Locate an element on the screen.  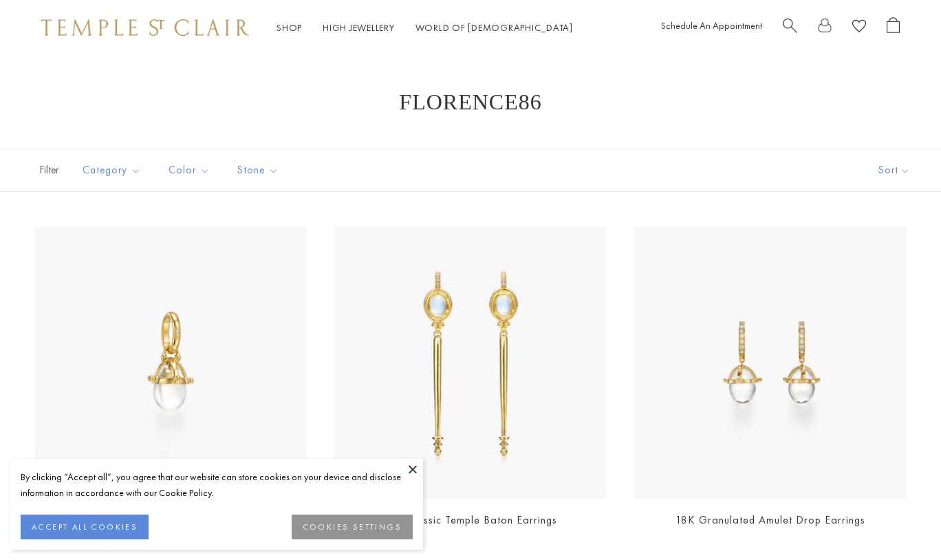
a: 18K Granulated Amulet18K Granulated Amulet is located at coordinates (171, 362).